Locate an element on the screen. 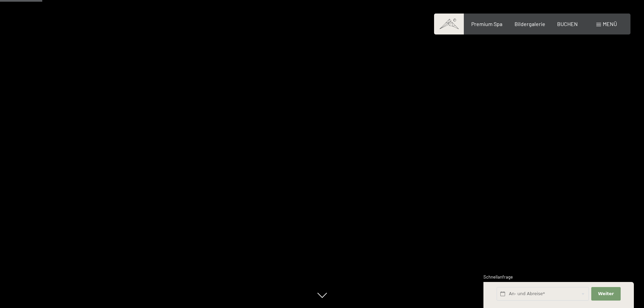 The height and width of the screenshot is (308, 644). span: BUCHEN is located at coordinates (567, 24).